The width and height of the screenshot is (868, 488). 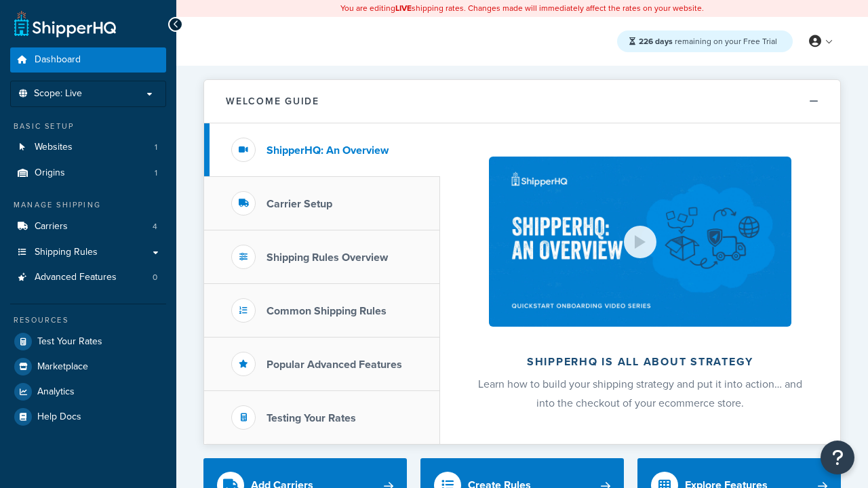 What do you see at coordinates (88, 366) in the screenshot?
I see `a: Marketplace` at bounding box center [88, 366].